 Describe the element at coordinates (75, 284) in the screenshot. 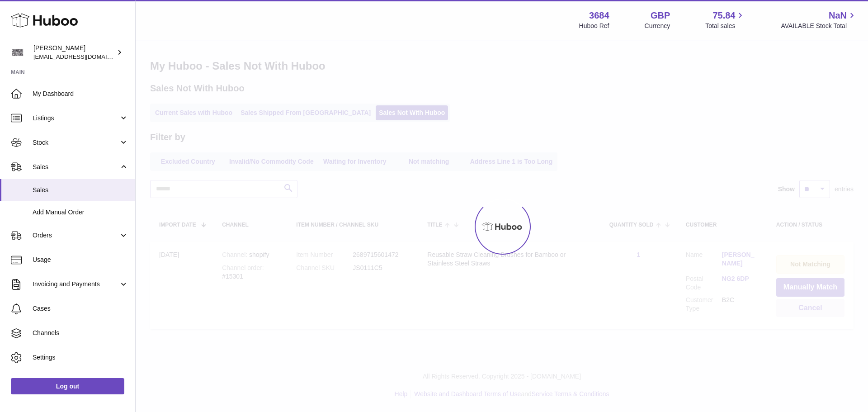

I see `span: Invoicing and Payments` at that location.